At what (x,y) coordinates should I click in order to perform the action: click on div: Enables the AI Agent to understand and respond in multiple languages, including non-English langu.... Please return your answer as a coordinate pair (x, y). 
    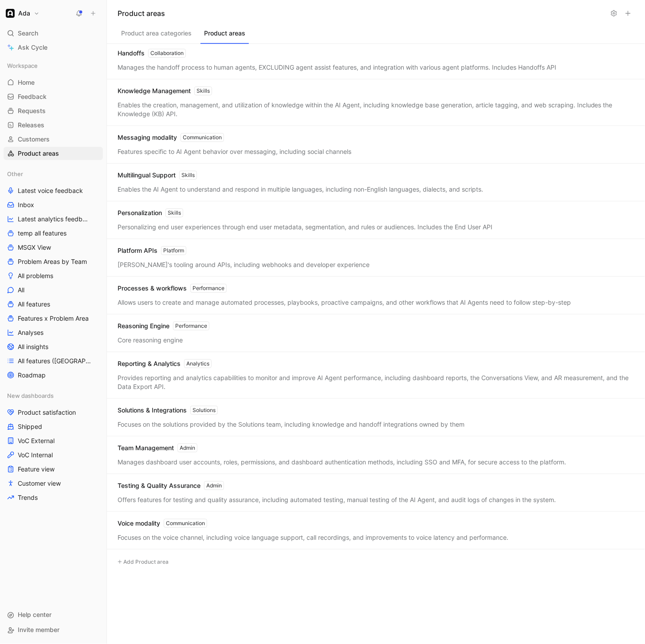
    Looking at the image, I should click on (376, 189).